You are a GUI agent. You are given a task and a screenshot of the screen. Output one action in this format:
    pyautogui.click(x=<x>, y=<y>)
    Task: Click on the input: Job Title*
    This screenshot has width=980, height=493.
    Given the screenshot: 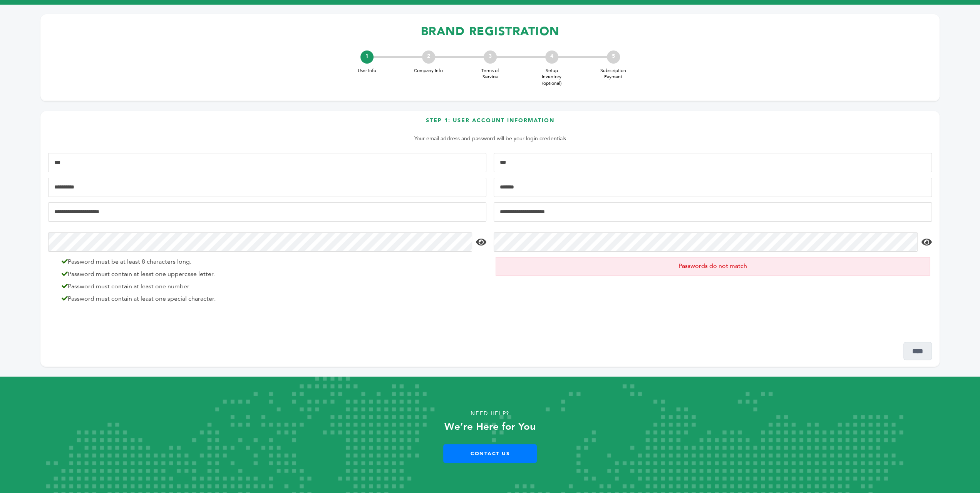 What is the action you would take?
    pyautogui.click(x=713, y=187)
    